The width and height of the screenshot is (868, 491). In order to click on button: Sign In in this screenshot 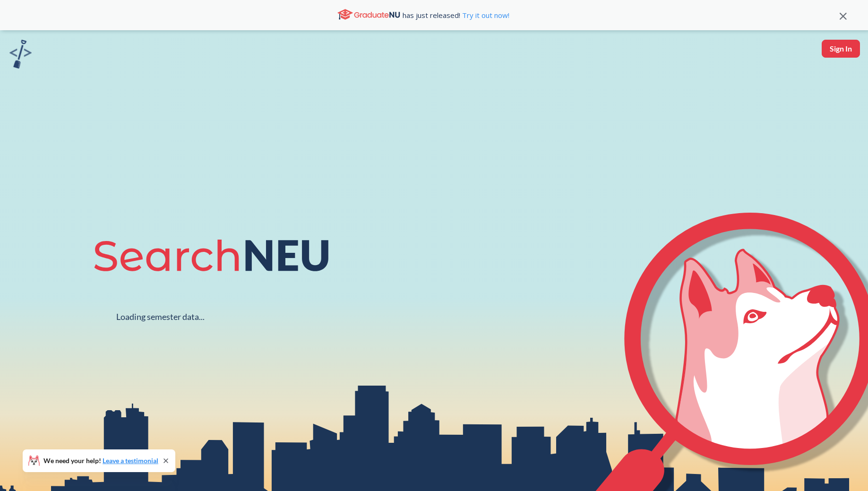, I will do `click(841, 49)`.